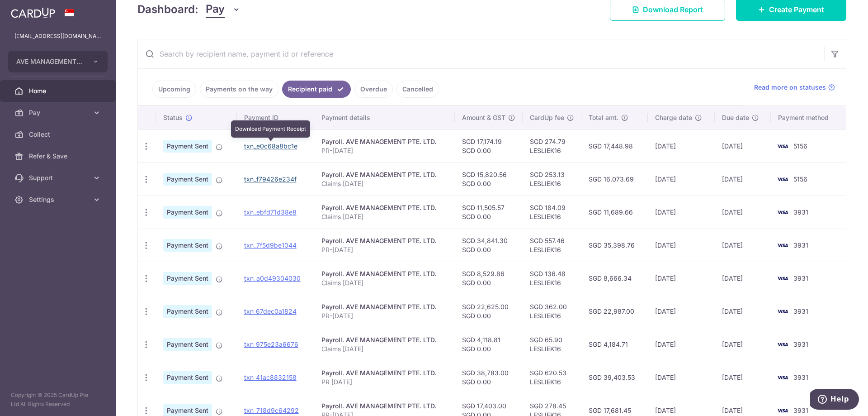  Describe the element at coordinates (489, 245) in the screenshot. I see `td: SGD 34,841.30 SGD 0.00` at that location.